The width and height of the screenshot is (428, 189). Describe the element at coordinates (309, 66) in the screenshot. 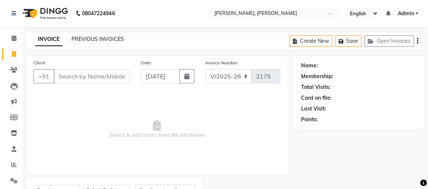

I see `div: Name:` at that location.